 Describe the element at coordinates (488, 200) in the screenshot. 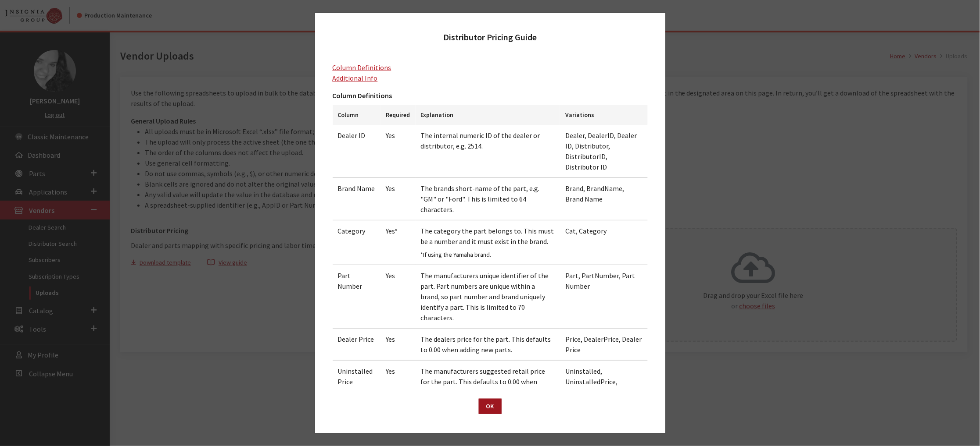

I see `td: The brands short-name of the part, e.g. "GM" or "Ford". This is limited to 64 characters.` at that location.